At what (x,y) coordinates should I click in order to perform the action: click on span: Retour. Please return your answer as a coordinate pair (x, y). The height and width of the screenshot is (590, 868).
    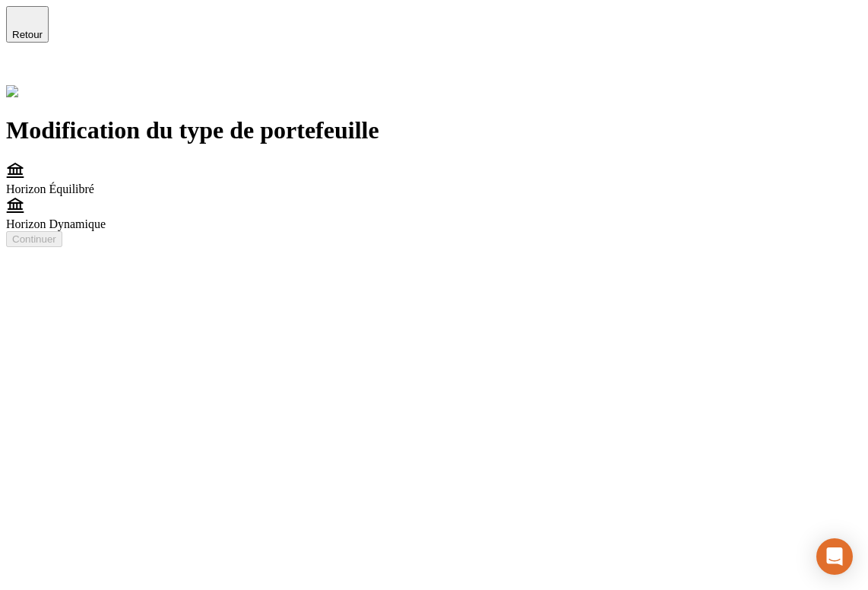
    Looking at the image, I should click on (27, 35).